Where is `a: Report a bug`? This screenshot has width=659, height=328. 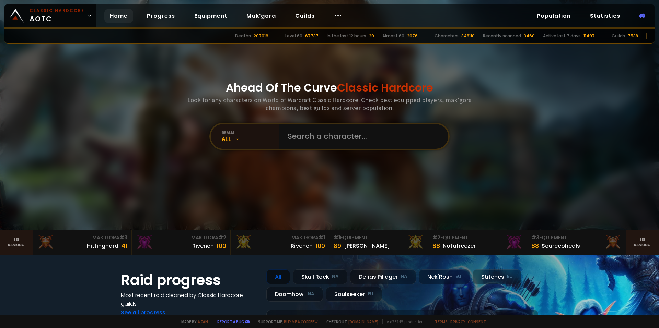 a: Report a bug is located at coordinates (230, 322).